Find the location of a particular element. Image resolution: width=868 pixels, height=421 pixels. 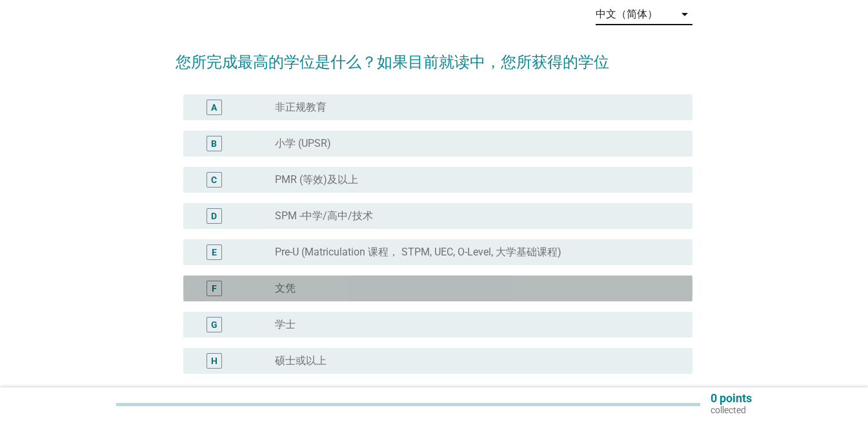

div: B is located at coordinates (214, 143).